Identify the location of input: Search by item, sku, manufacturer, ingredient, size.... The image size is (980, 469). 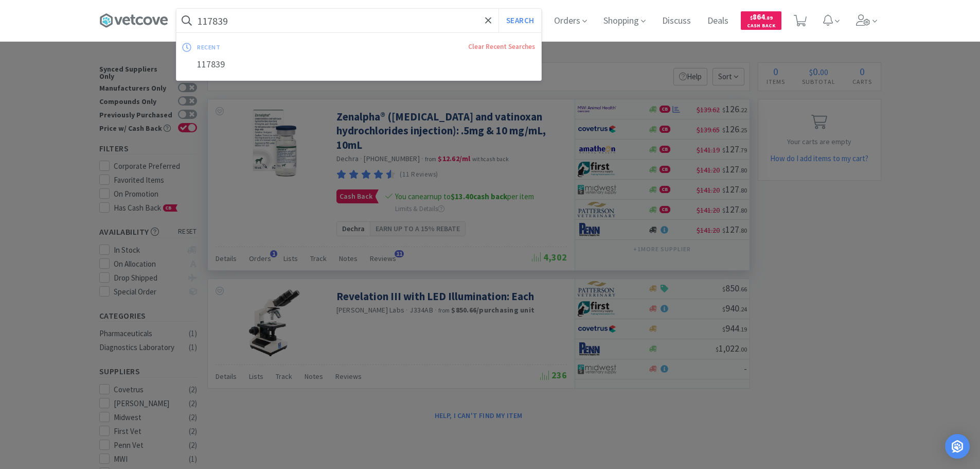
(358, 21).